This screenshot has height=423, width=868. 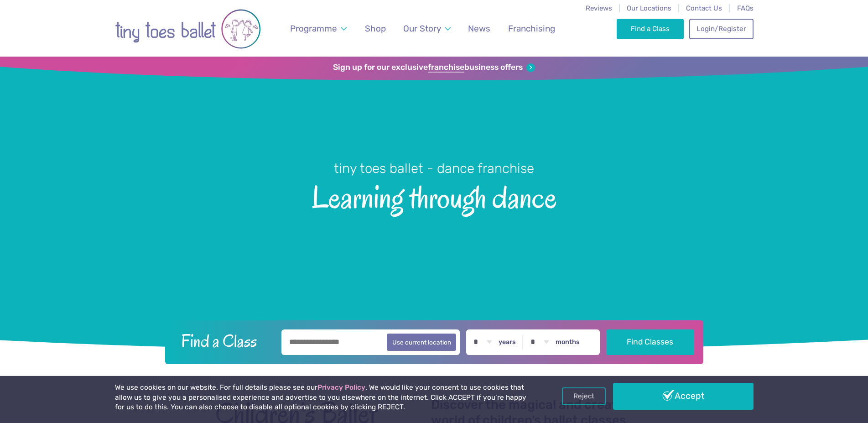 I want to click on span: Our Locations, so click(x=649, y=8).